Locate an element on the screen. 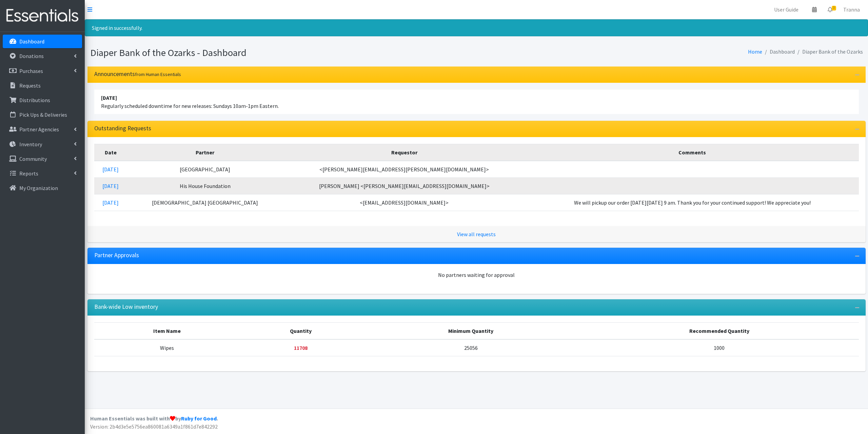 The width and height of the screenshot is (868, 434). strong: Human Essentials was built with by . is located at coordinates (154, 418).